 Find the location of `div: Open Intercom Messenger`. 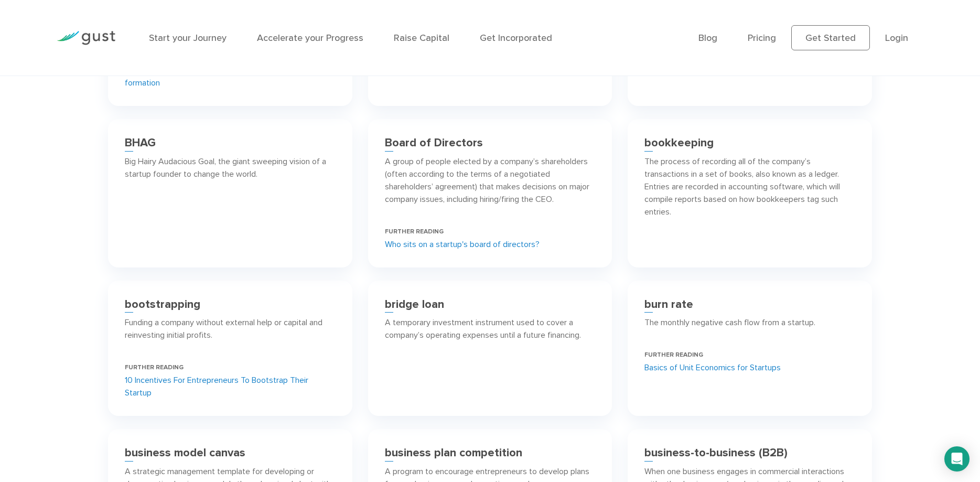

div: Open Intercom Messenger is located at coordinates (957, 459).